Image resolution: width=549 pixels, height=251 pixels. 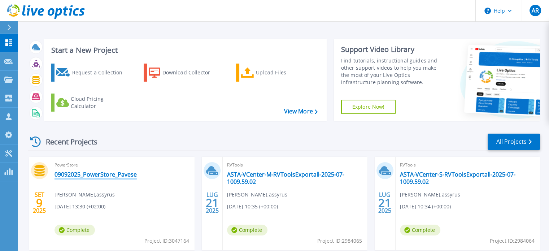 I want to click on a: 09092025_PowerStore_Pavese, so click(x=96, y=174).